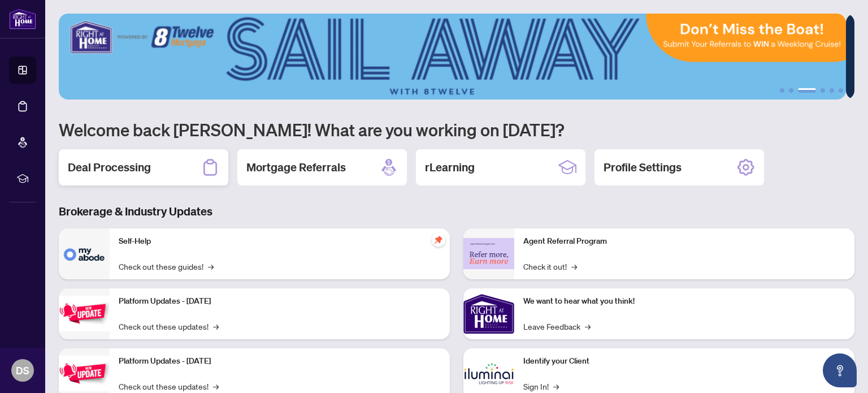 Image resolution: width=868 pixels, height=393 pixels. What do you see at coordinates (166, 266) in the screenshot?
I see `a: Check out these guides!→` at bounding box center [166, 266].